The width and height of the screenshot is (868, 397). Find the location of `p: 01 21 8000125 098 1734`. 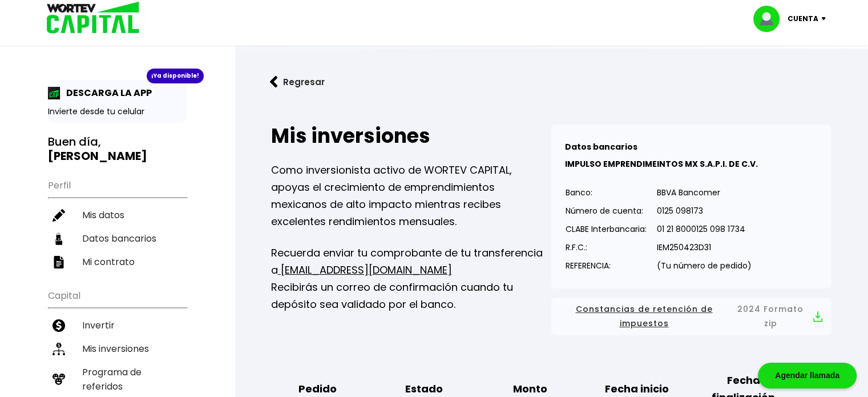

p: 01 21 8000125 098 1734 is located at coordinates (704, 229).